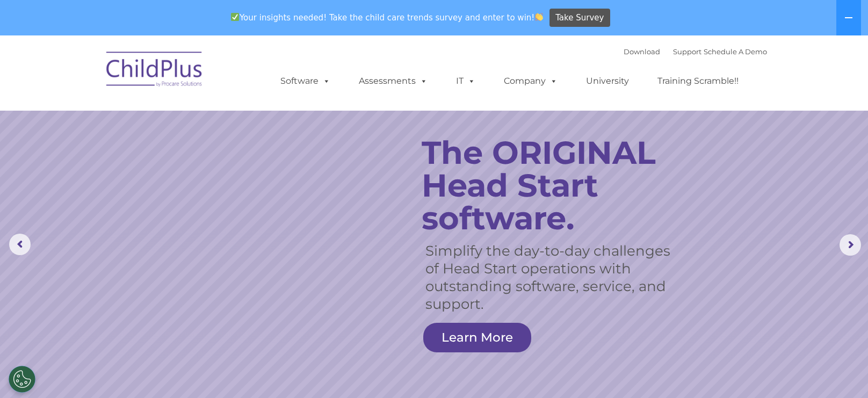  Describe the element at coordinates (557, 185) in the screenshot. I see `rs-layer: The ORIGINAL Head Start software.` at that location.